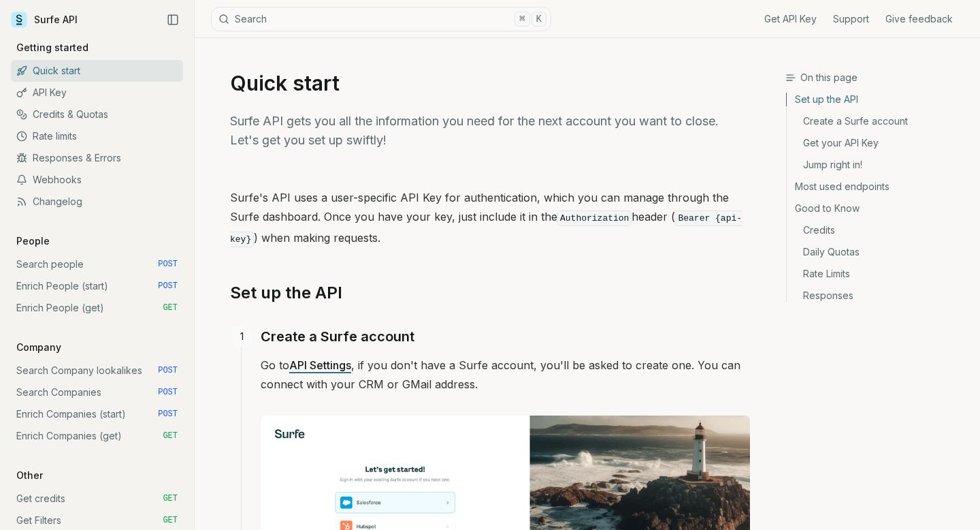 The width and height of the screenshot is (980, 530). I want to click on a: Enrich People (start) POST, so click(97, 286).